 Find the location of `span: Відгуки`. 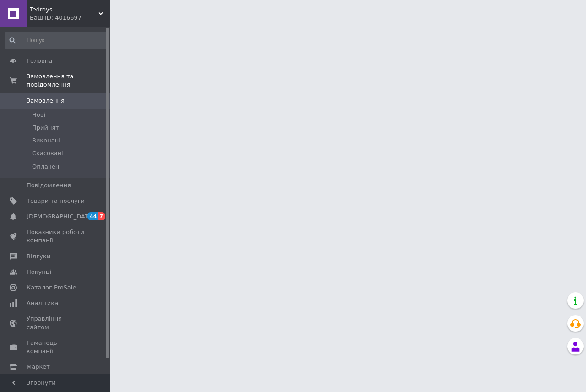

span: Відгуки is located at coordinates (38, 256).